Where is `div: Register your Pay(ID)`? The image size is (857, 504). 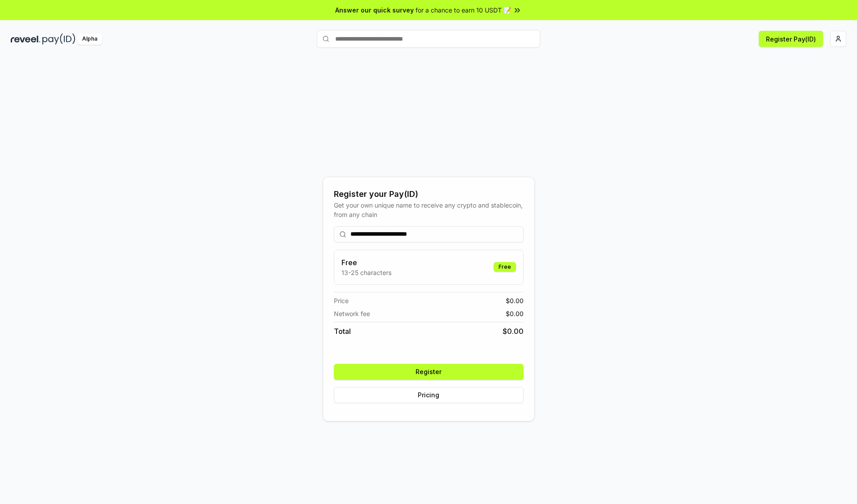 div: Register your Pay(ID) is located at coordinates (429, 194).